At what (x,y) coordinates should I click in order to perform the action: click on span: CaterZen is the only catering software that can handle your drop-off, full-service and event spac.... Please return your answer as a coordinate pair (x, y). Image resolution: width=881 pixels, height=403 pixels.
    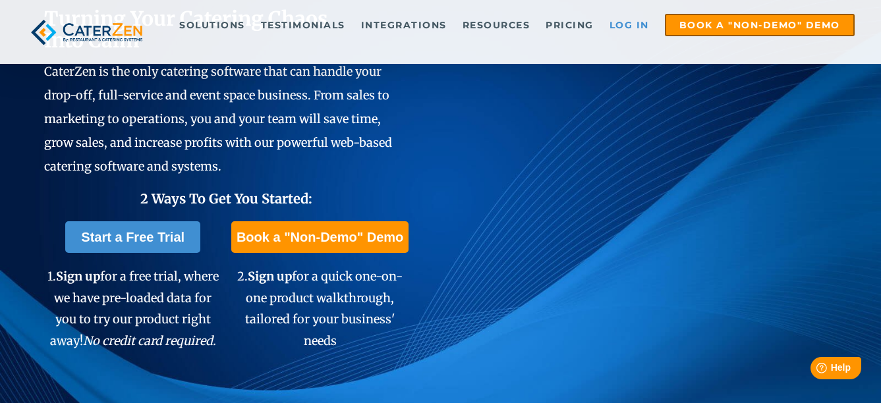
    Looking at the image, I should click on (218, 119).